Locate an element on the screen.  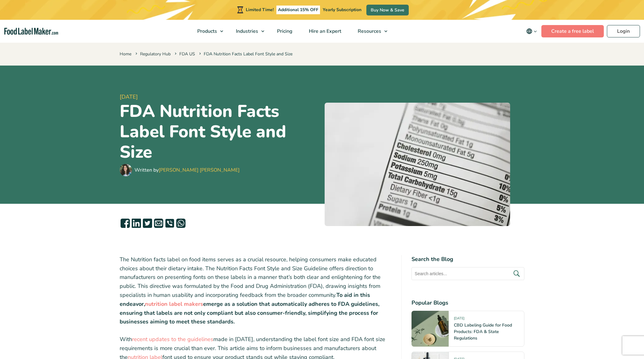
a: Login is located at coordinates (624, 31).